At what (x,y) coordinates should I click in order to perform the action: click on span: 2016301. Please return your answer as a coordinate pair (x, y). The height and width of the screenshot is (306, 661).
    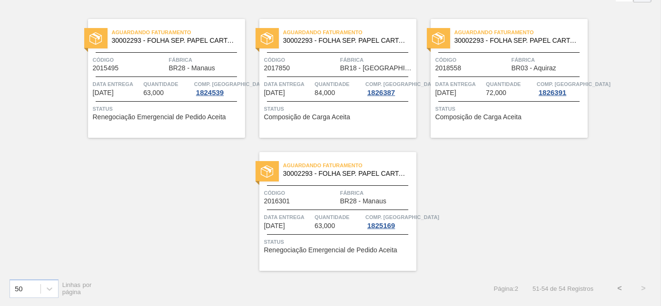
    Looking at the image, I should click on (277, 201).